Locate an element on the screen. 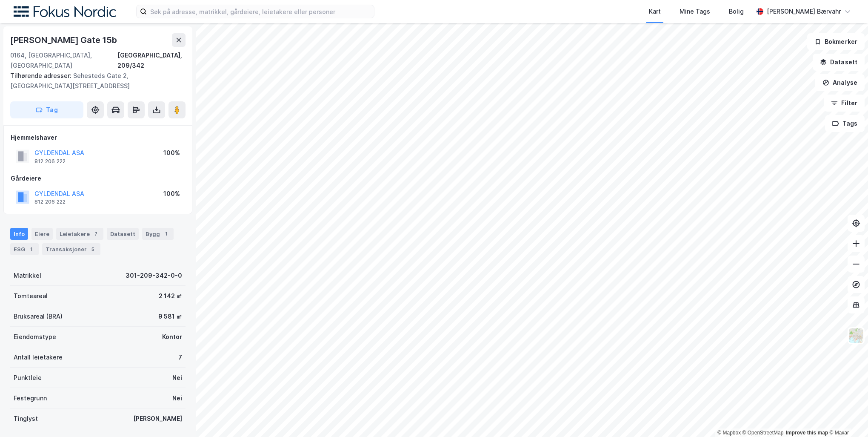 Image resolution: width=868 pixels, height=437 pixels. button: Datasett is located at coordinates (838, 62).